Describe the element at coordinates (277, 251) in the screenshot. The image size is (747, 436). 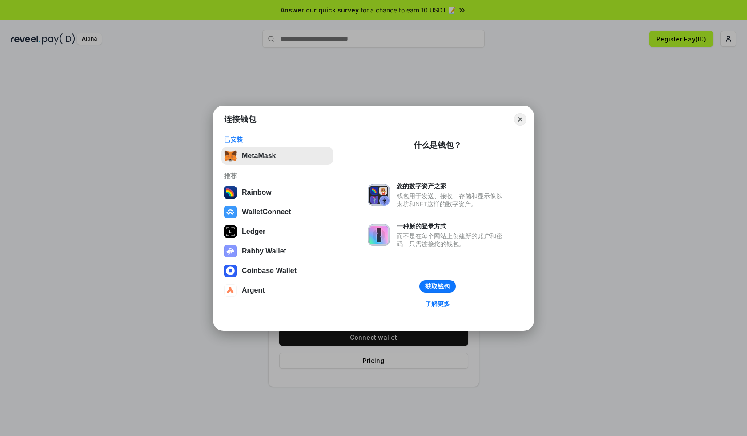
I see `button: Rabby Wallet` at that location.